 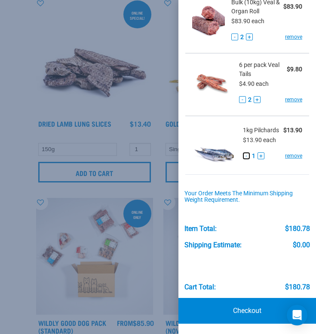 I want to click on strong: $13.90, so click(x=293, y=130).